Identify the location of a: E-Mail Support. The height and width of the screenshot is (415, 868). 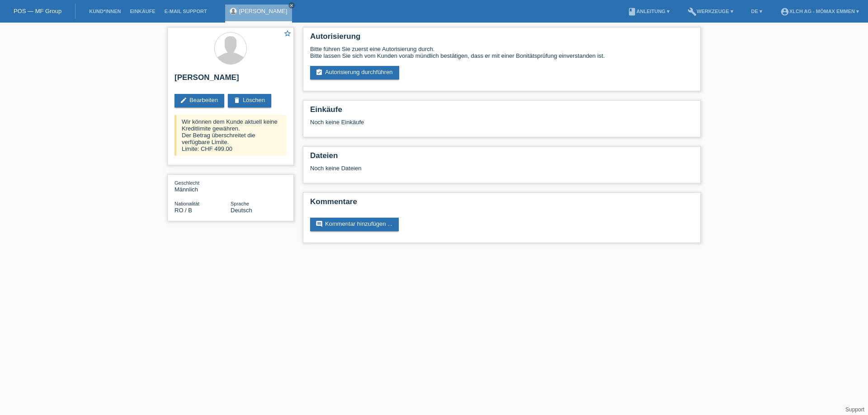
(186, 12).